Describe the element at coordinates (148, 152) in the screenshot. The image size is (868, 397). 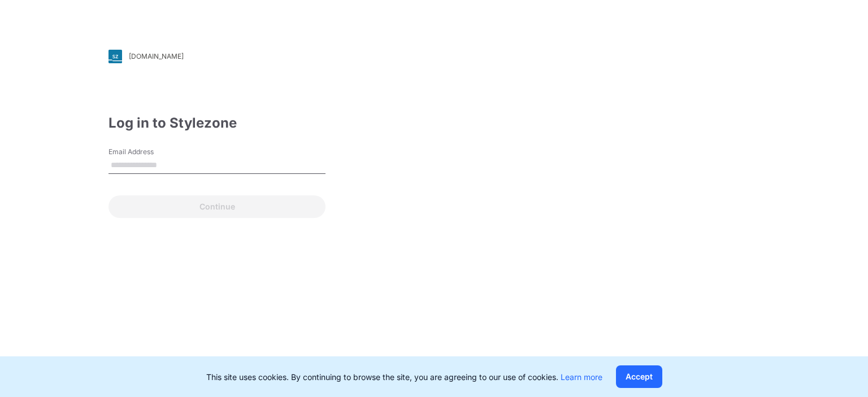
I see `label: Email Address` at that location.